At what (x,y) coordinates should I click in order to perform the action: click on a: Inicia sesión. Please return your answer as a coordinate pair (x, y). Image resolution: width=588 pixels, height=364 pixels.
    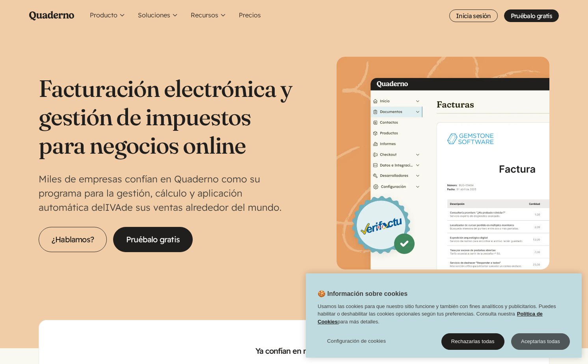
    Looking at the image, I should click on (474, 16).